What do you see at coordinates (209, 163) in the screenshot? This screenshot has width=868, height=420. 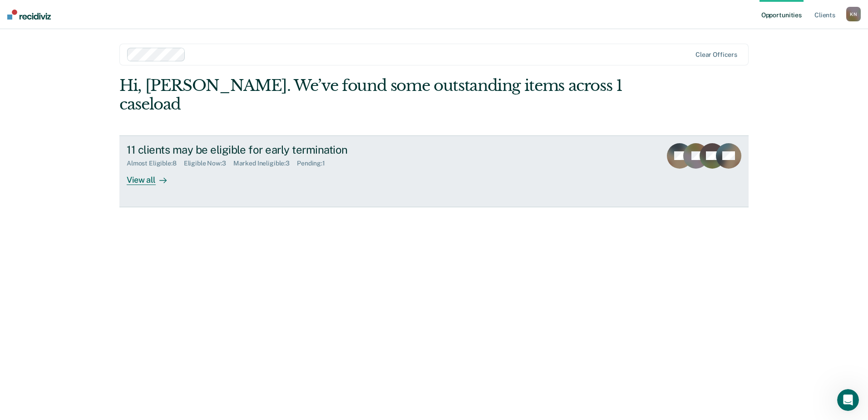 I see `div: Eligible Now : 3` at bounding box center [209, 163].